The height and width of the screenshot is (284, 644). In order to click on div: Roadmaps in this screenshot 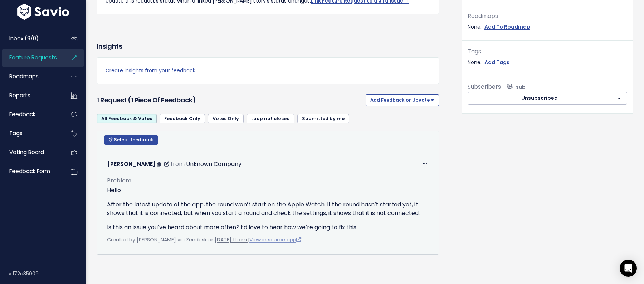, I will do `click(548, 16)`.